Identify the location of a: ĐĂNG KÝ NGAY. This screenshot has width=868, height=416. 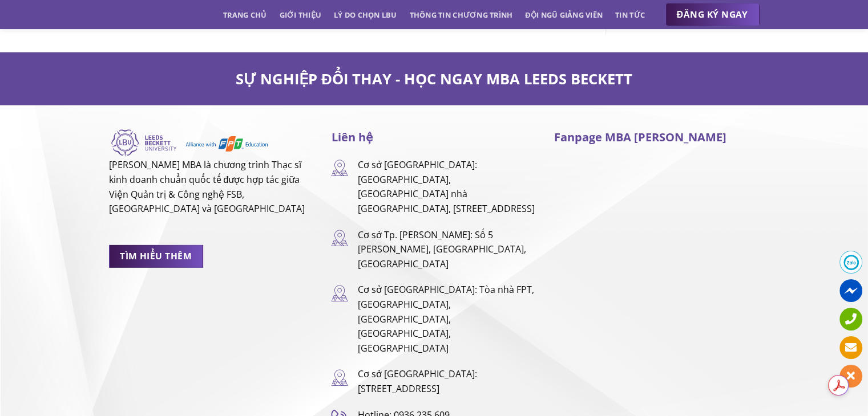
(712, 15).